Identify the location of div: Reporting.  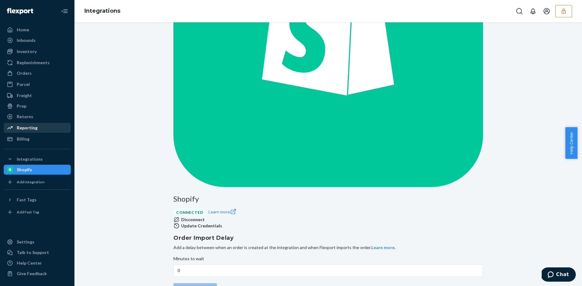
(27, 128).